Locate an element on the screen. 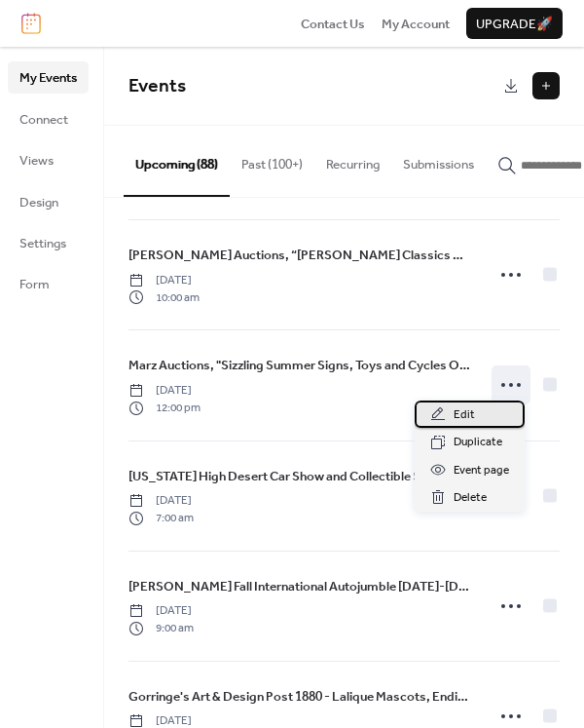 The image size is (584, 728). a: My Events is located at coordinates (47, 77).